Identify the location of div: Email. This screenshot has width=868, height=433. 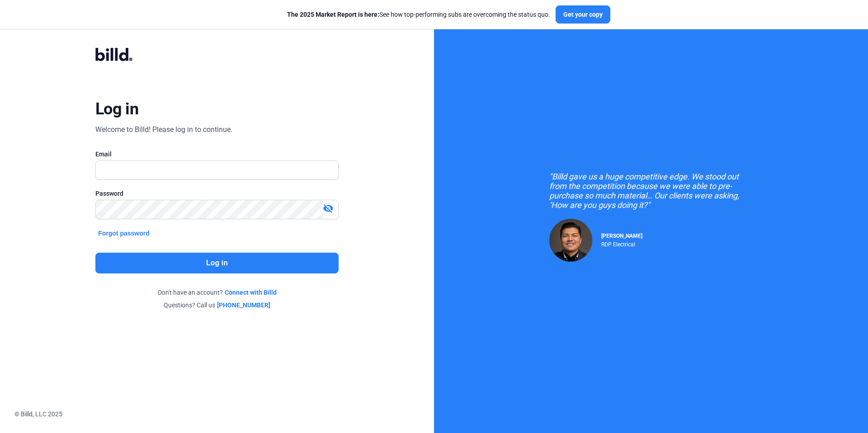
(217, 154).